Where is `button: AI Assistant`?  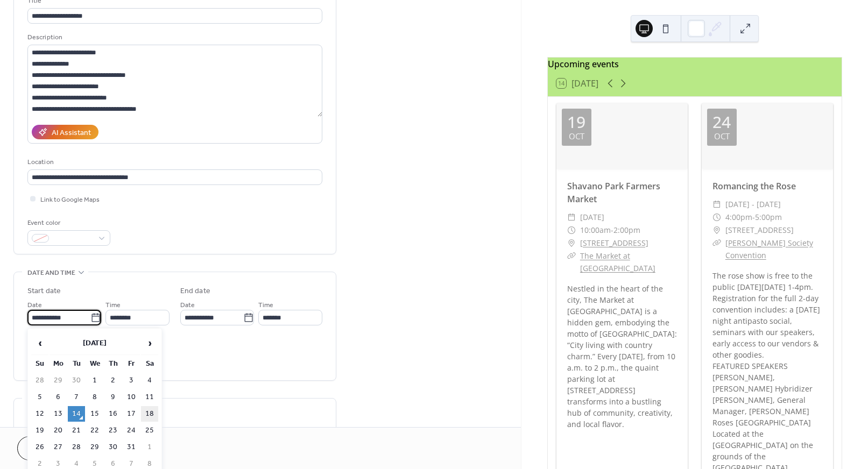
button: AI Assistant is located at coordinates (65, 132).